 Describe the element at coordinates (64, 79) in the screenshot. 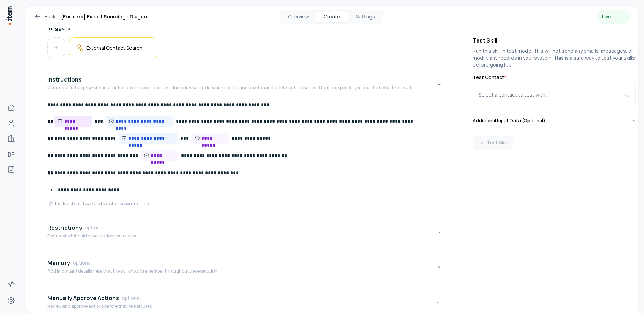

I see `h4: Instructions` at that location.